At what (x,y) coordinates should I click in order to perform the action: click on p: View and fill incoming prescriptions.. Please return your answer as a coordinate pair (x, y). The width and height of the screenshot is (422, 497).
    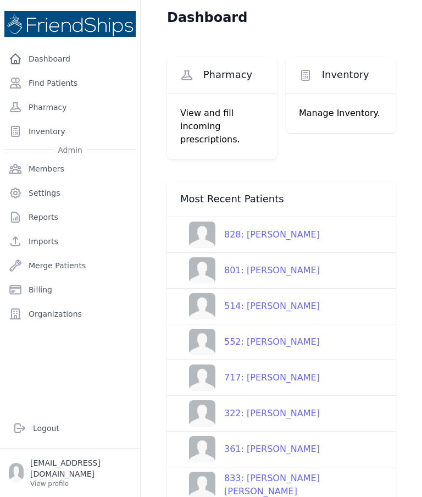
    Looking at the image, I should click on (222, 126).